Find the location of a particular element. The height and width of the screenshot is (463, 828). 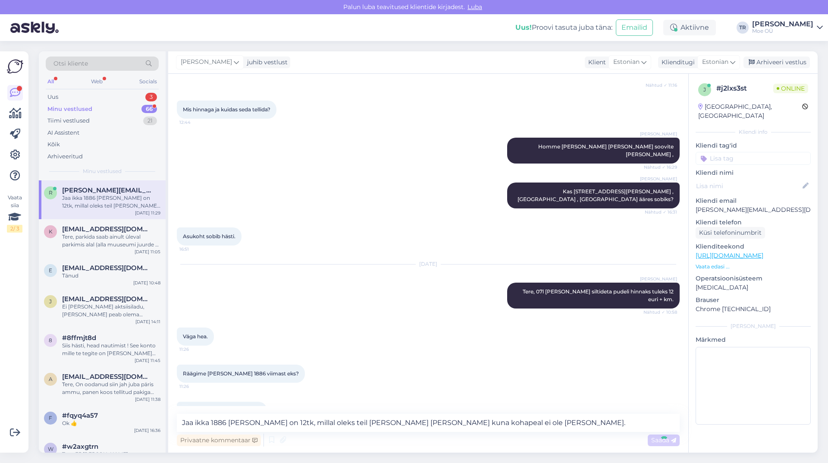

span: Nähtud ✓ 16:29 is located at coordinates (660, 167).